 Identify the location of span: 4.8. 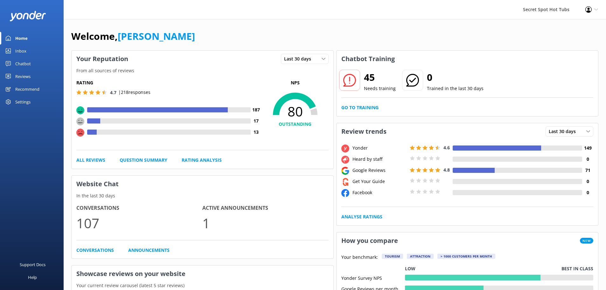
(446, 169).